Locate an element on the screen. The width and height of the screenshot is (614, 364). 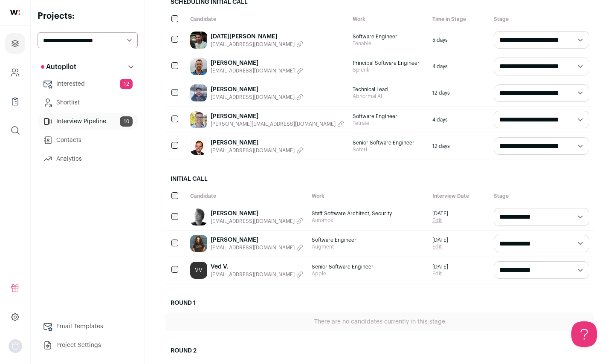
span: Splunk is located at coordinates (388, 70).